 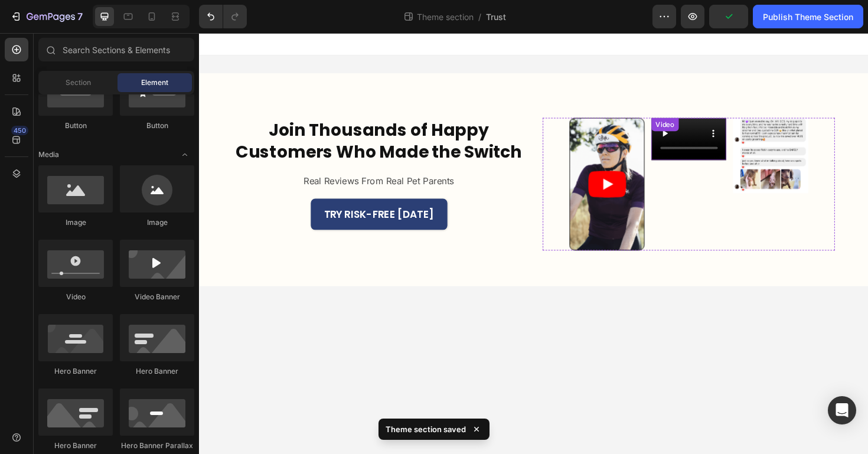 I want to click on img: gempages_577589852464218898-d77cb240-914f-4f25-a515-e1e97cde3de3.png, so click(x=605, y=129).